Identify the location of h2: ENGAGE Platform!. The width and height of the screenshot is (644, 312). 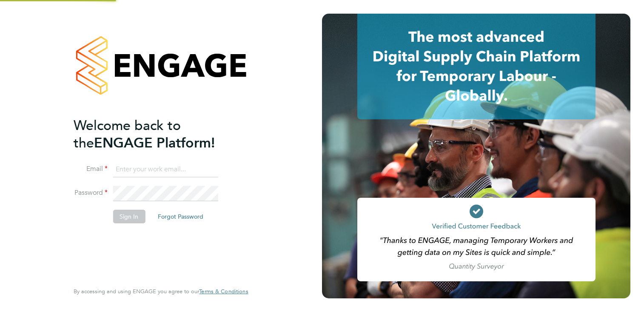
(157, 134).